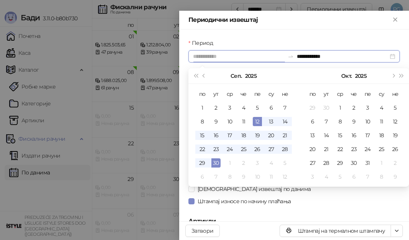 The image size is (409, 240). I want to click on td: 2025-10-09, so click(244, 177).